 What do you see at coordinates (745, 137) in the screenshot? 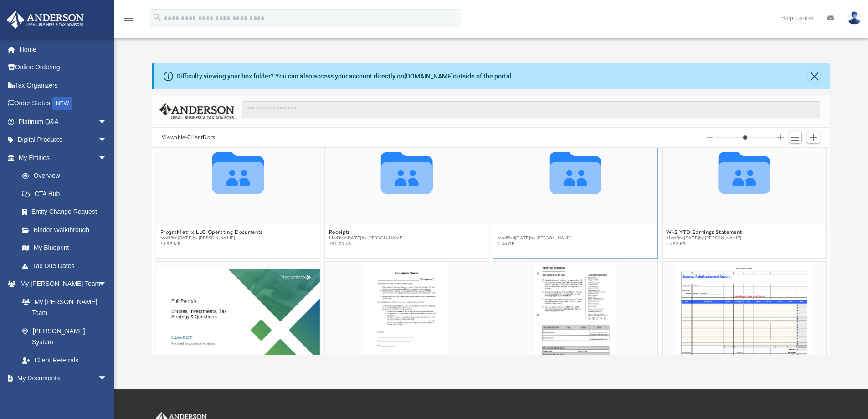
I see `input: Column size` at bounding box center [745, 137].